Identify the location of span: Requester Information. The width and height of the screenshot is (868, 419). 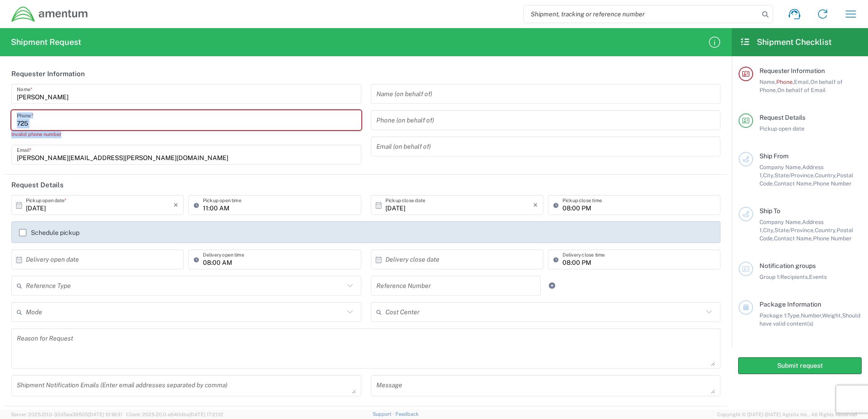
(792, 71).